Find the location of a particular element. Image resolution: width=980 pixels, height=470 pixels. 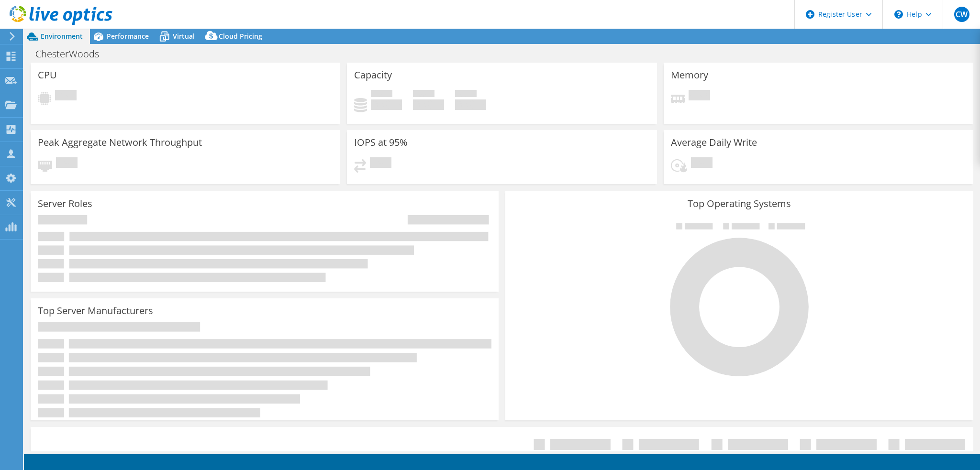

span: Free is located at coordinates (423, 95).